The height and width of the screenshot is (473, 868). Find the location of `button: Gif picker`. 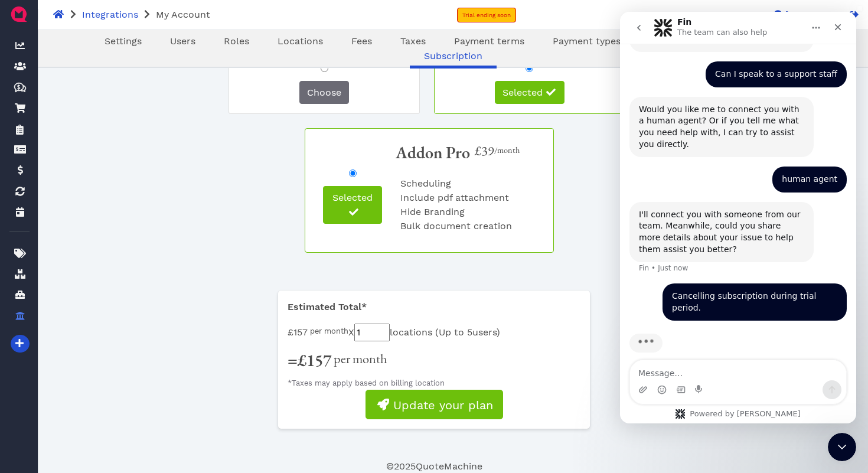

button: Gif picker is located at coordinates (60, 378).